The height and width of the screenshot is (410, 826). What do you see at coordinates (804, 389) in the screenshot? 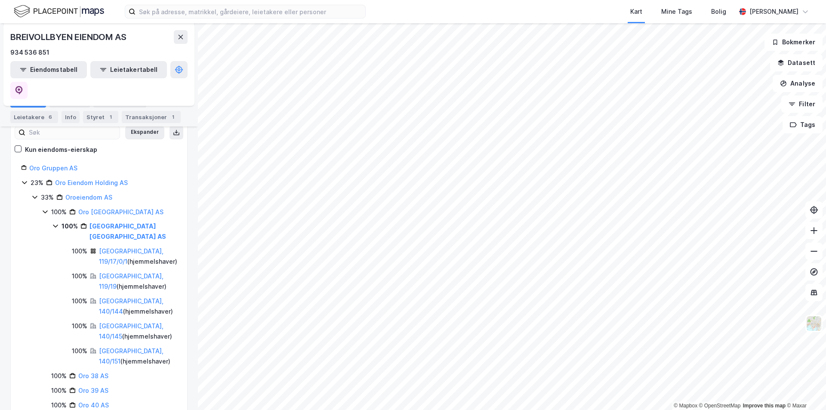
I see `div: Chat Widget` at bounding box center [804, 389].